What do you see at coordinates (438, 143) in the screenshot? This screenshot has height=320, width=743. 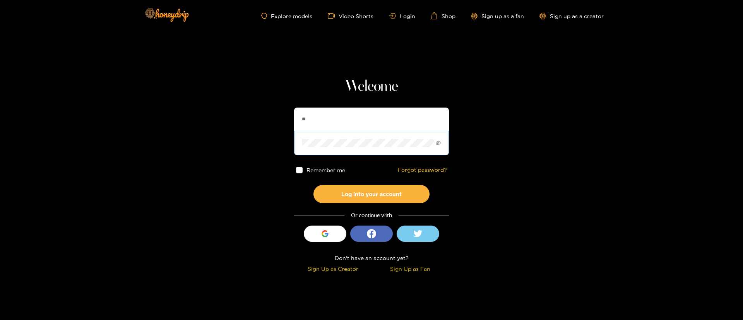 I see `span: eye-invisible` at bounding box center [438, 143].